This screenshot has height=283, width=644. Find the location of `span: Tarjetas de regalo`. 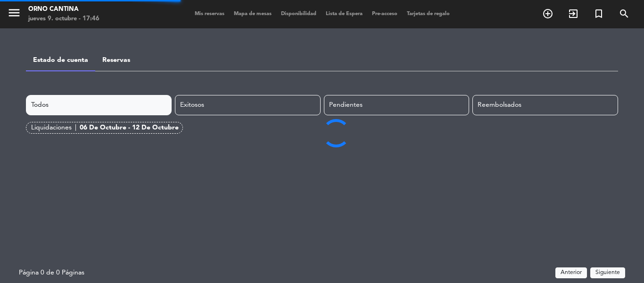

span: Tarjetas de regalo is located at coordinates (428, 14).